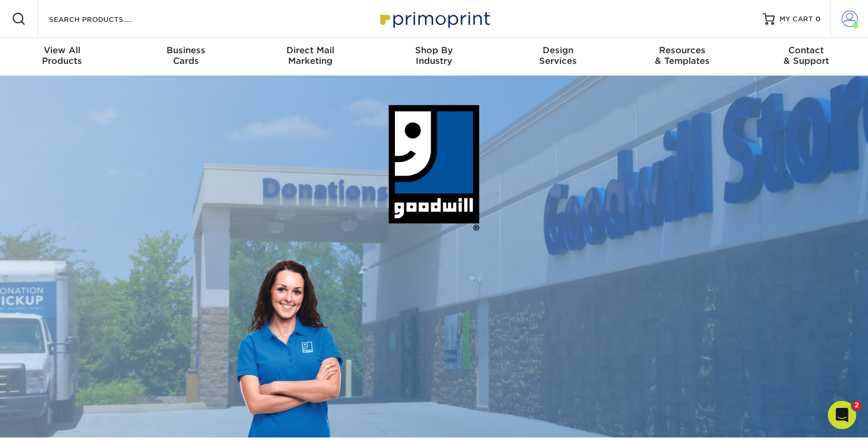 The image size is (868, 441). Describe the element at coordinates (857, 406) in the screenshot. I see `span: 2` at that location.